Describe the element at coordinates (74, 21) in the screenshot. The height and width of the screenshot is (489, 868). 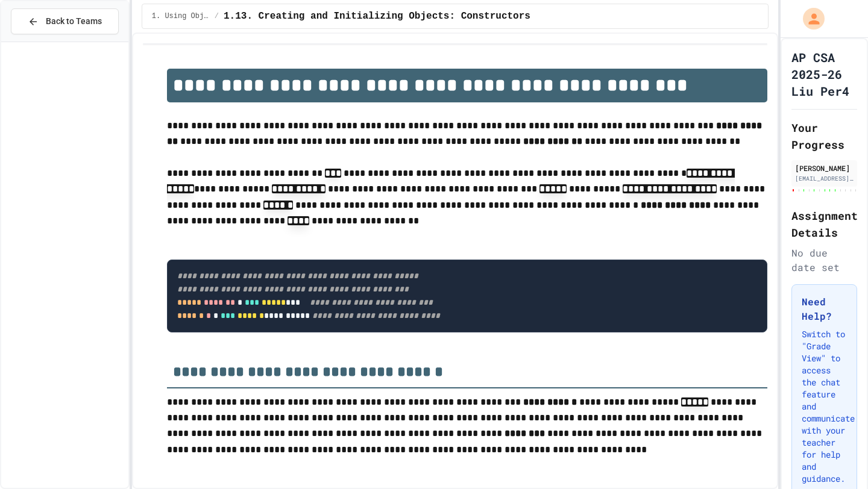
I see `span: Back to Teams` at that location.